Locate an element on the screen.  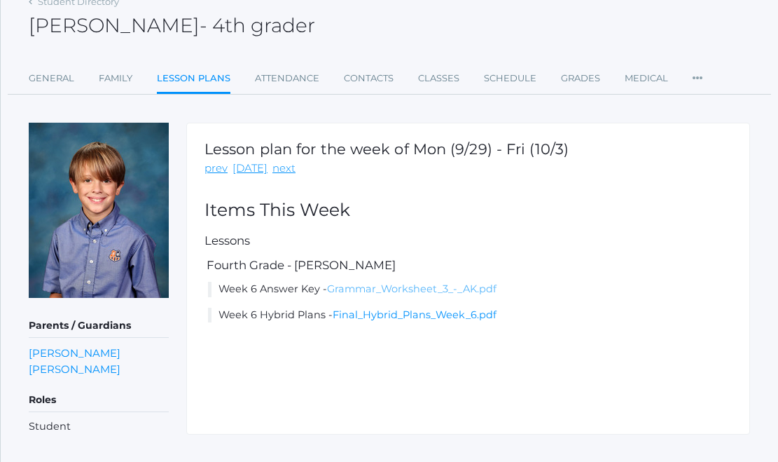
img: Jack Crosby is located at coordinates (99, 210).